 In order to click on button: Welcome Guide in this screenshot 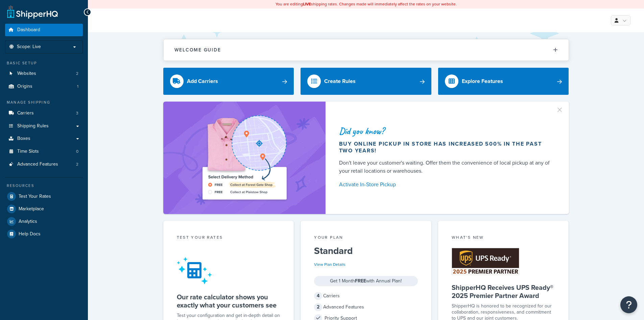, I will do `click(366, 50)`.